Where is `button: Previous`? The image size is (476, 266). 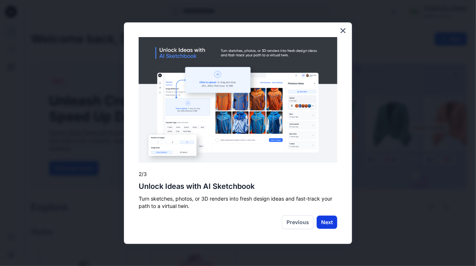 button: Previous is located at coordinates (297, 222).